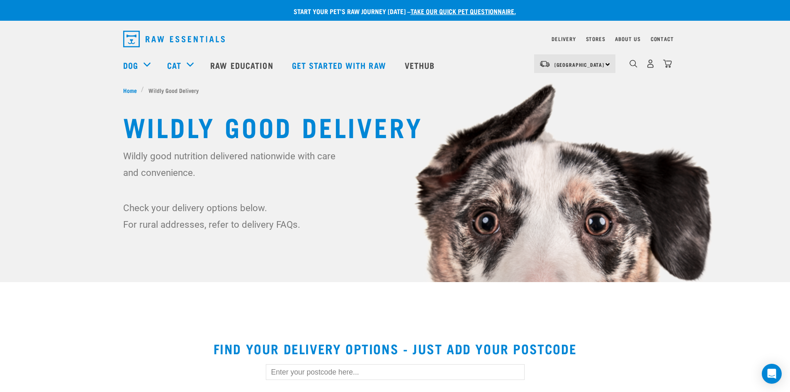 This screenshot has height=392, width=790. I want to click on p: Check your delivery options below. For rural addresses, refer to delivery FAQs., so click(232, 216).